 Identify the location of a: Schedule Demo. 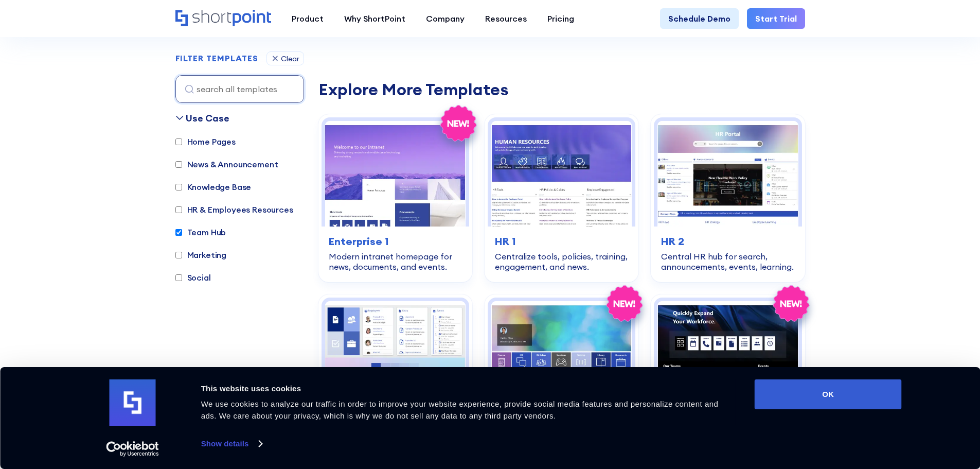
(699, 19).